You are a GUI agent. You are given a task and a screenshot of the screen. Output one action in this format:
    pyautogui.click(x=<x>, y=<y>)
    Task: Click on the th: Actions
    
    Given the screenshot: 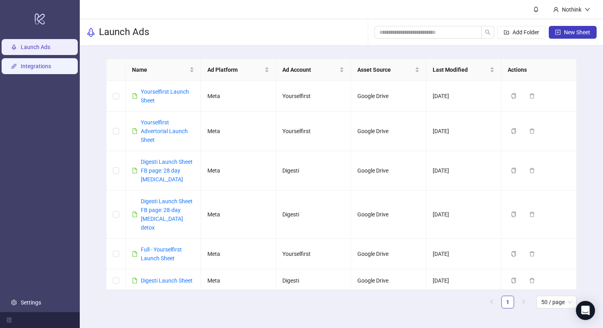 What is the action you would take?
    pyautogui.click(x=539, y=70)
    